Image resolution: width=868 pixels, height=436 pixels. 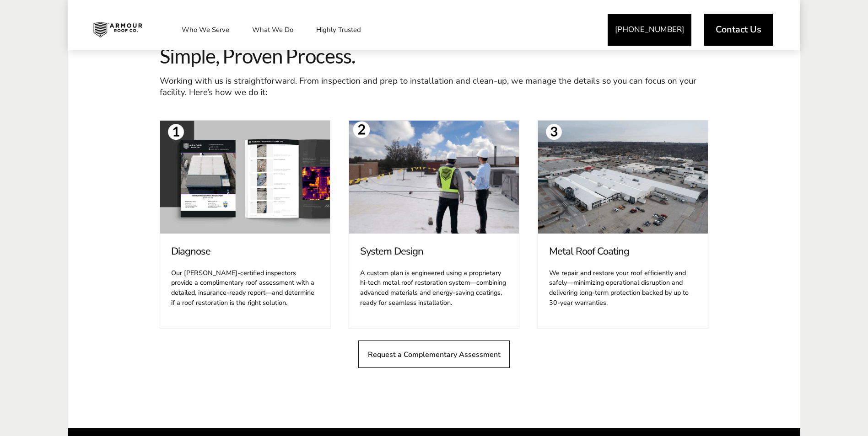 I want to click on a: Highly Trusted, so click(x=338, y=30).